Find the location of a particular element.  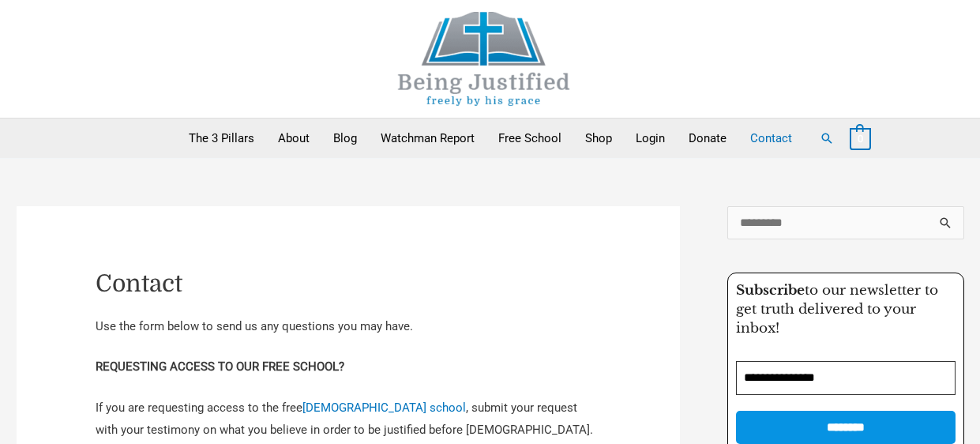

a: Free School is located at coordinates (530, 139).